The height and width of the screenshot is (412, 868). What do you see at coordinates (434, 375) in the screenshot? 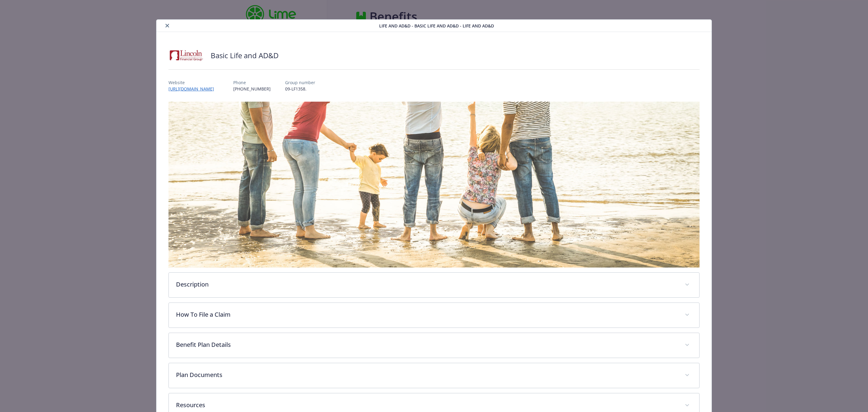
I see `div: Plan Documents` at bounding box center [434, 375].